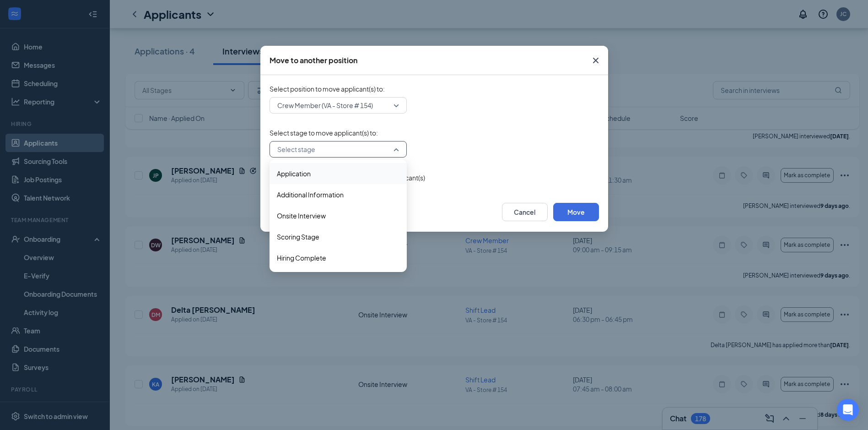 The width and height of the screenshot is (868, 430). Describe the element at coordinates (301, 215) in the screenshot. I see `span: Onsite Interview` at that location.